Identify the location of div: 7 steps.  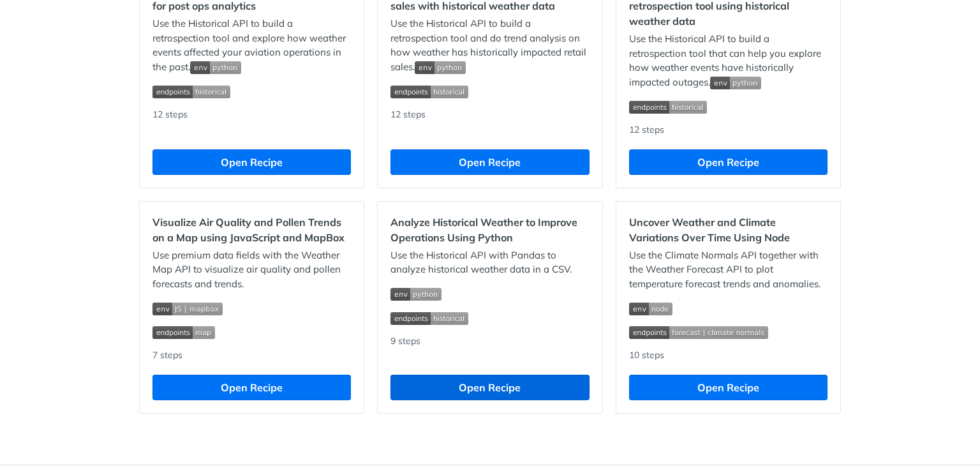
(251, 355).